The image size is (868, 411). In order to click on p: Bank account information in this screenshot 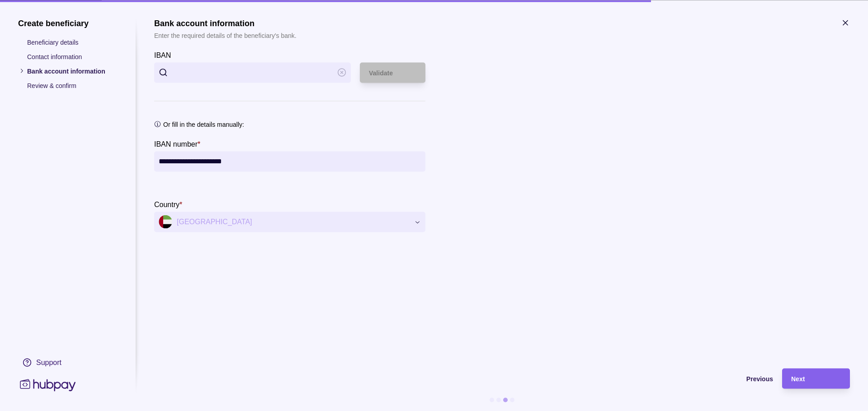, I will do `click(72, 71)`.